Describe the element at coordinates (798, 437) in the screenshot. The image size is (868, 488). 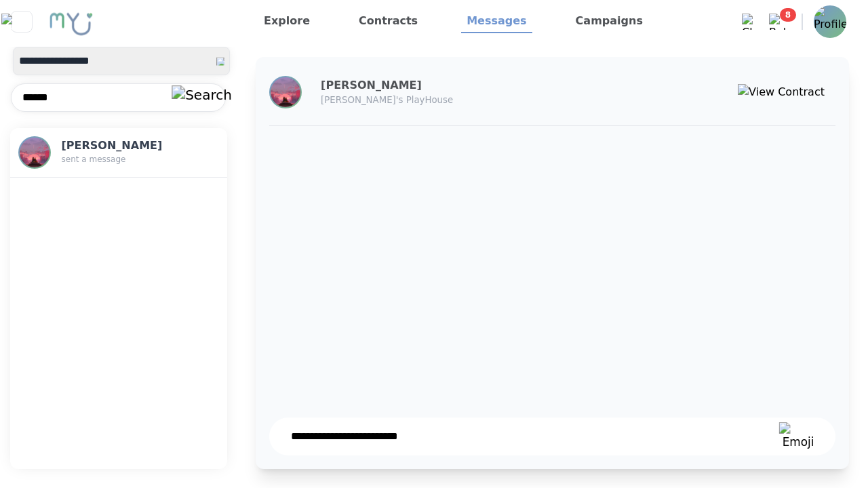
I see `img: Emoji` at that location.